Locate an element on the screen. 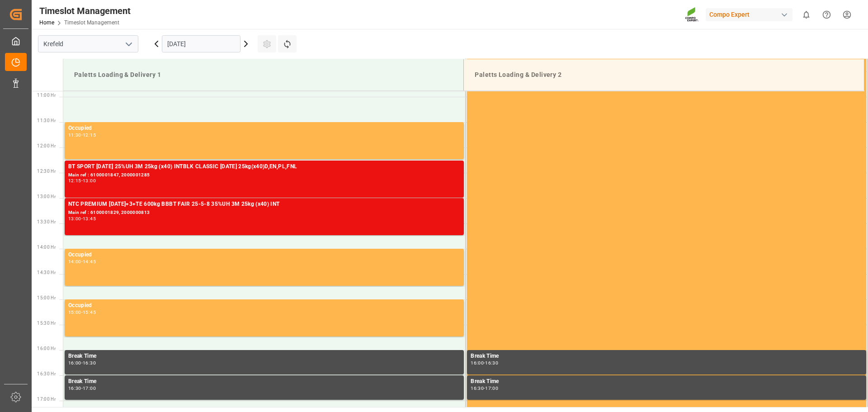 The width and height of the screenshot is (868, 412). span: 11:30 Hr is located at coordinates (46, 120).